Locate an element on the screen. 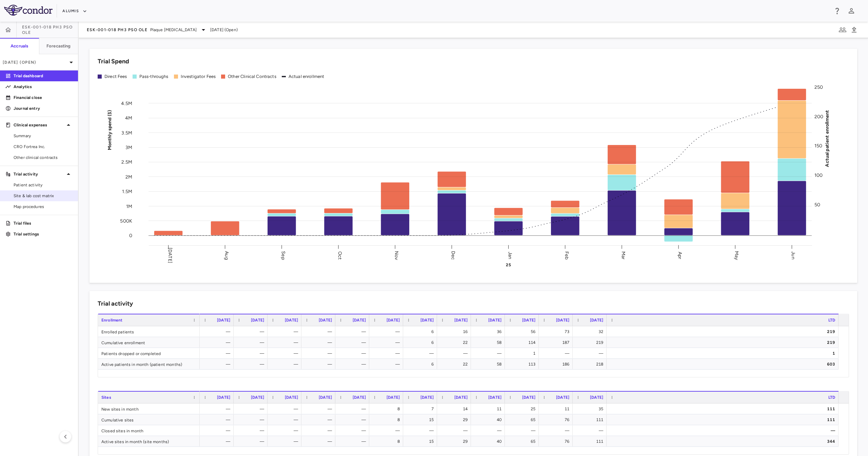 This screenshot has width=868, height=456. h6: Forecasting is located at coordinates (58, 46).